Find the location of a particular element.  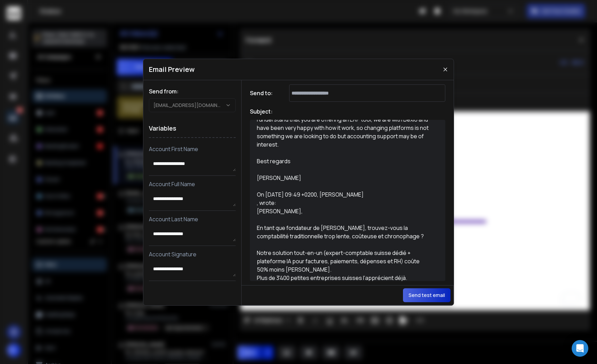

h1: Send to: is located at coordinates (264, 93).